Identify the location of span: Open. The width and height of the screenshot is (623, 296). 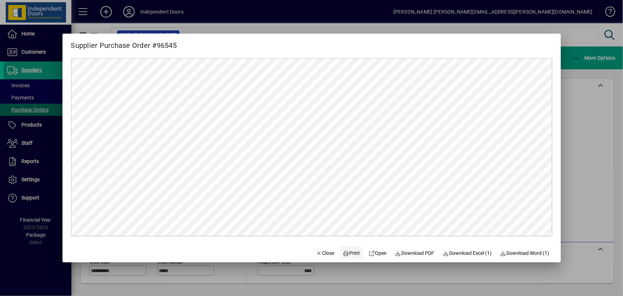
(378, 253).